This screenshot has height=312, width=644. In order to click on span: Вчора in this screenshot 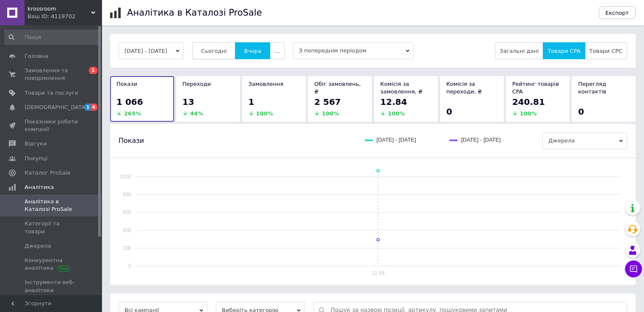, I will do `click(252, 51)`.